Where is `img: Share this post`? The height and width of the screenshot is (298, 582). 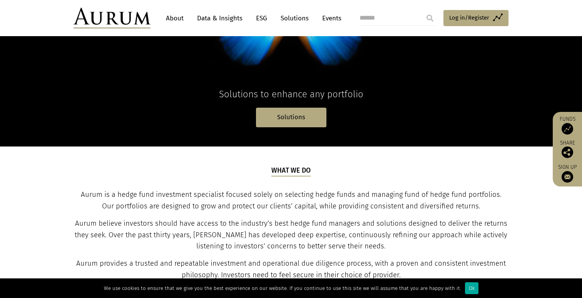
img: Share this post is located at coordinates (567, 152).